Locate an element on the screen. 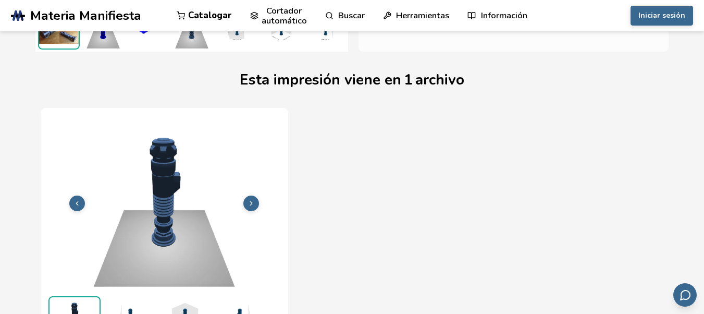  font: Información is located at coordinates (504, 15).